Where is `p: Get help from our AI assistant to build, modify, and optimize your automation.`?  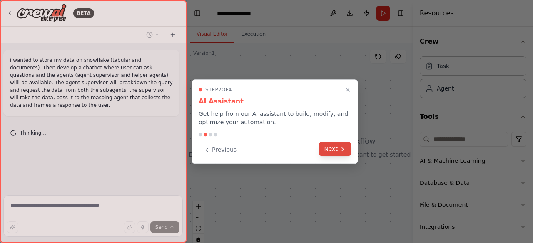
p: Get help from our AI assistant to build, modify, and optimize your automation. is located at coordinates (275, 118).